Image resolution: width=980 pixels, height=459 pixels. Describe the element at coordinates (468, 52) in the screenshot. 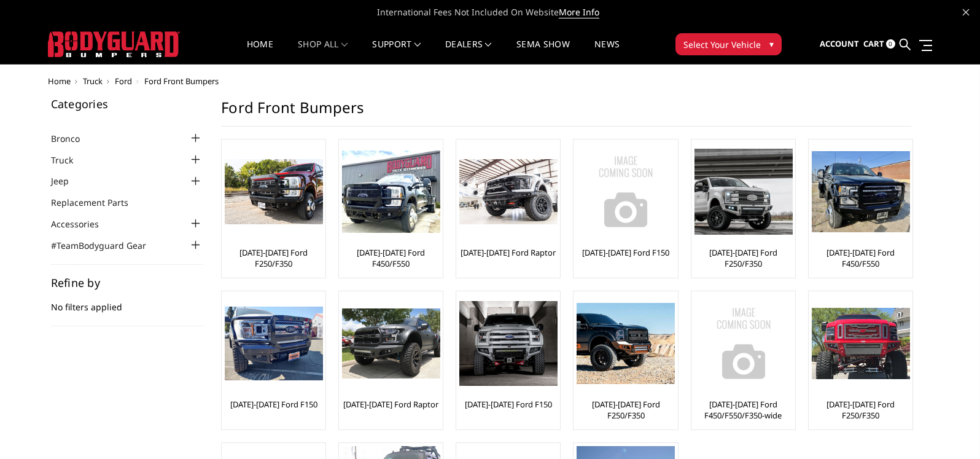

I see `a: Dealers` at that location.